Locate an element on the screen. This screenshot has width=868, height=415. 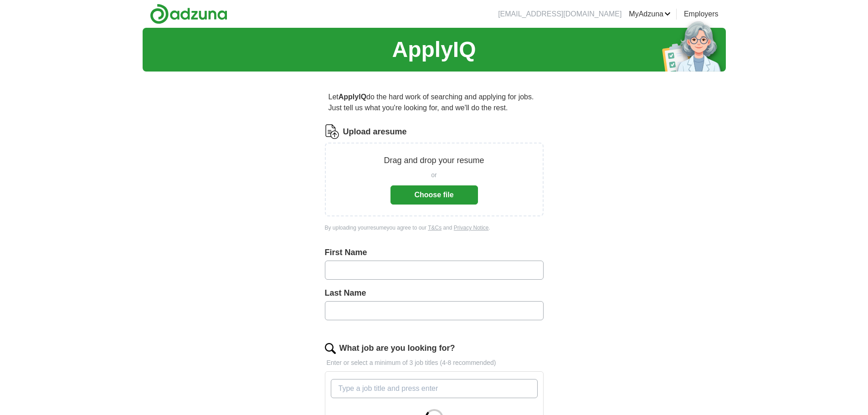
label: First Name is located at coordinates (434, 252).